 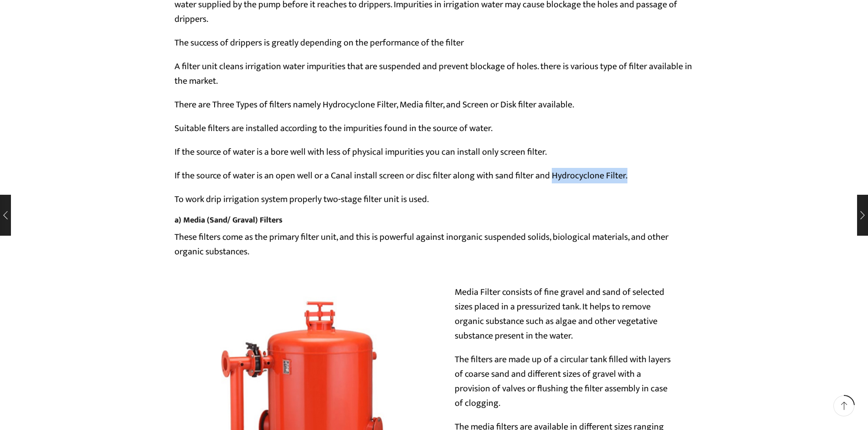 What do you see at coordinates (434, 73) in the screenshot?
I see `p: A filter unit cleans irrigation water impurities that are suspended and prevent blockage of holes...` at bounding box center [434, 73].